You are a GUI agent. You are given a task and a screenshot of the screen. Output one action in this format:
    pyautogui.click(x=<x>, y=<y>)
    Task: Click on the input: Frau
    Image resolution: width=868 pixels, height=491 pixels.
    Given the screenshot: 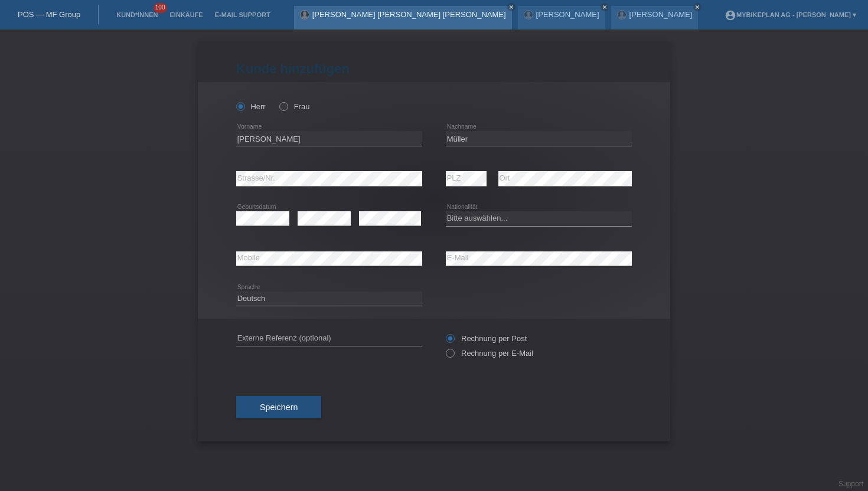 What is the action you would take?
    pyautogui.click(x=283, y=106)
    